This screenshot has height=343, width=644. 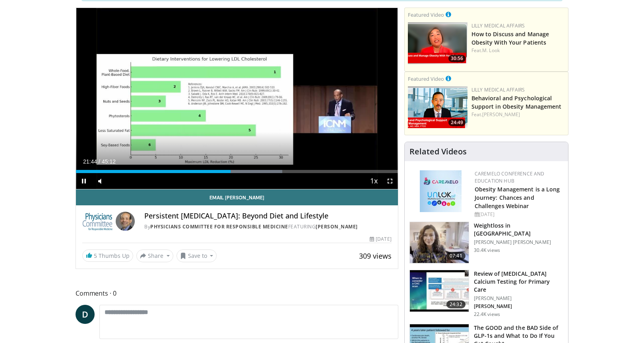 I want to click on span: Comments 0, so click(x=237, y=293).